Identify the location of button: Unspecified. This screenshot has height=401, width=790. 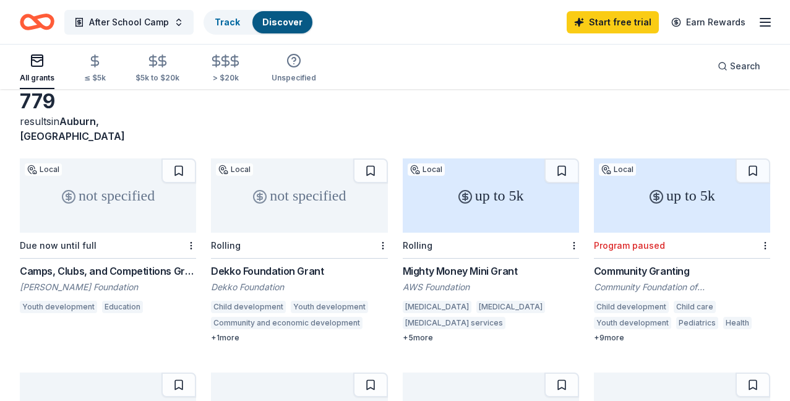
(294, 69).